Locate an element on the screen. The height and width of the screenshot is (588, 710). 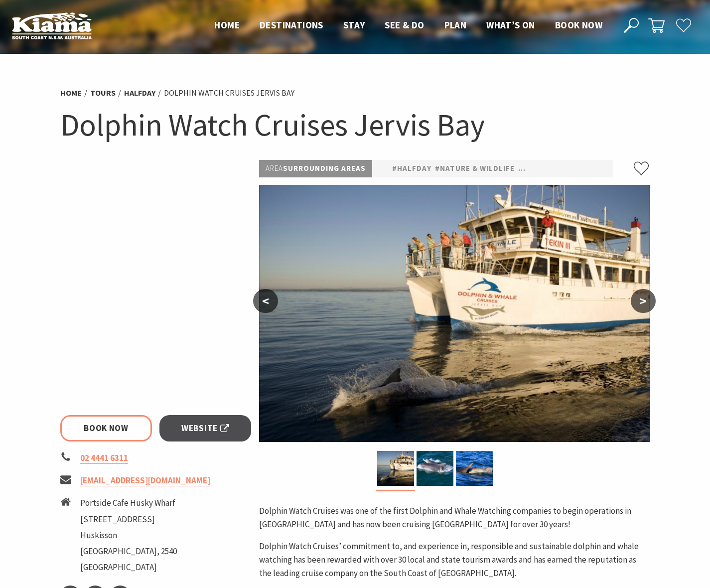
p: Surrounding Areas is located at coordinates (315, 168).